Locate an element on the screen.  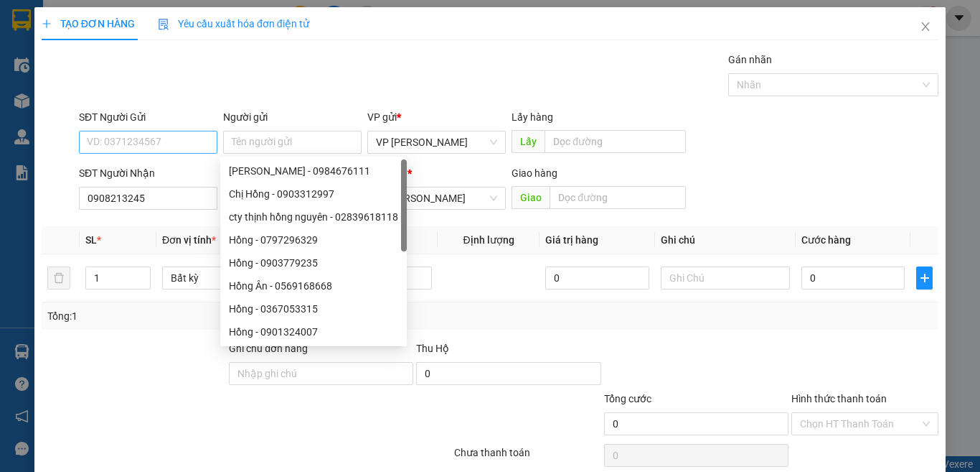
div: Hồng - 0797296329 is located at coordinates (314, 240).